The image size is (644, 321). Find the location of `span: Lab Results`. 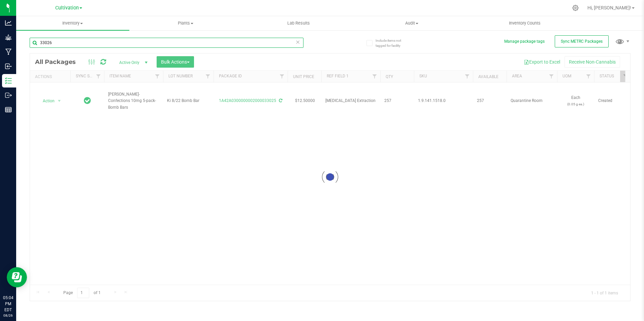

span: Lab Results is located at coordinates (298, 23).